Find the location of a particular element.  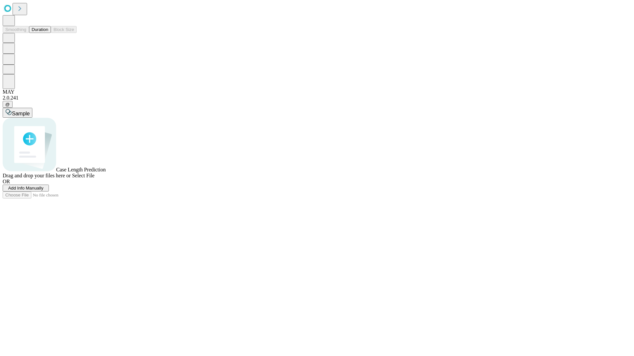

span: OR is located at coordinates (6, 182).